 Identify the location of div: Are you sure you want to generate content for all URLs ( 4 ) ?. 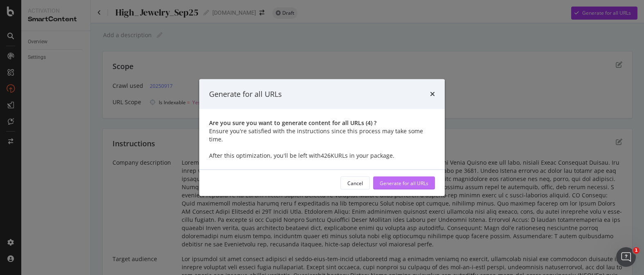
(322, 123).